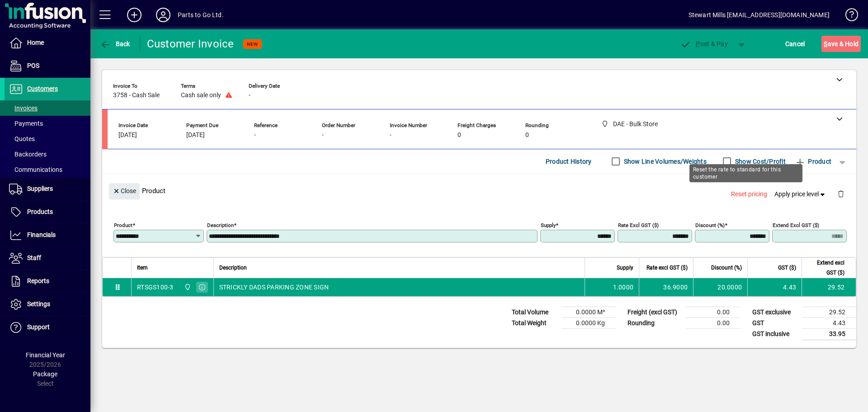 This screenshot has height=412, width=868. I want to click on a: Products, so click(47, 212).